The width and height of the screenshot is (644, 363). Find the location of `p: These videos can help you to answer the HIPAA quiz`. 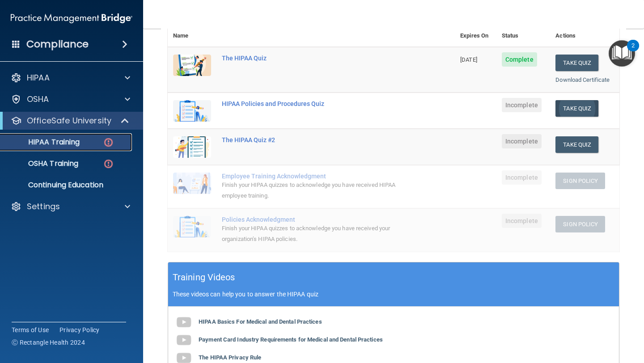

p: These videos can help you to answer the HIPAA quiz is located at coordinates (393, 295).